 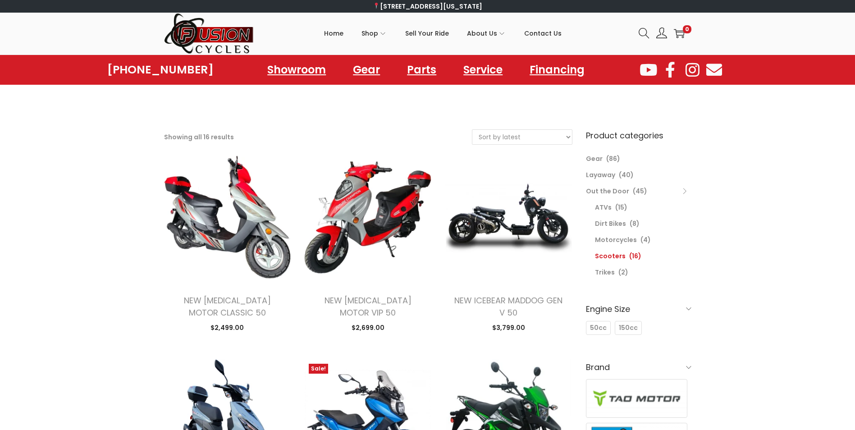 I want to click on span: (45), so click(x=640, y=191).